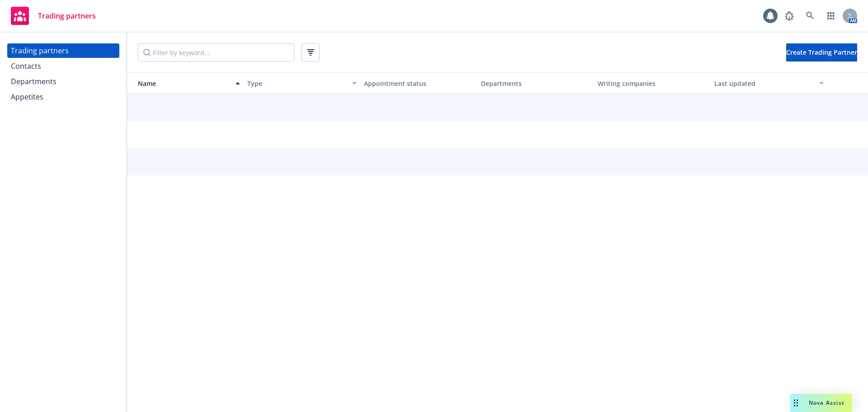  Describe the element at coordinates (302, 84) in the screenshot. I see `button: Type` at that location.